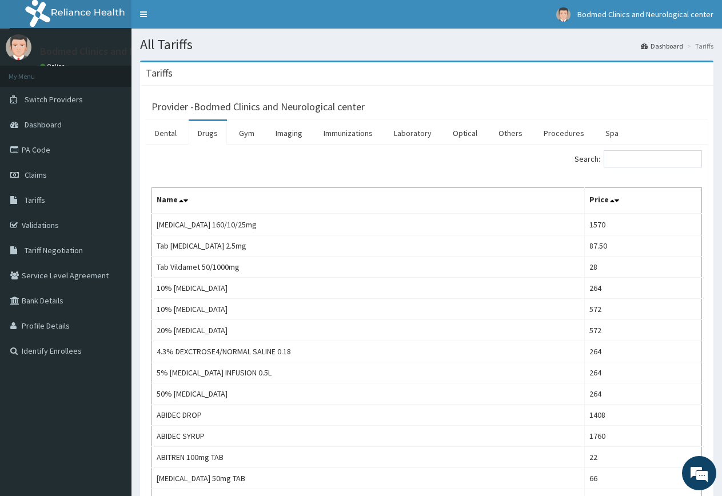  Describe the element at coordinates (54, 66) in the screenshot. I see `a: Online` at that location.